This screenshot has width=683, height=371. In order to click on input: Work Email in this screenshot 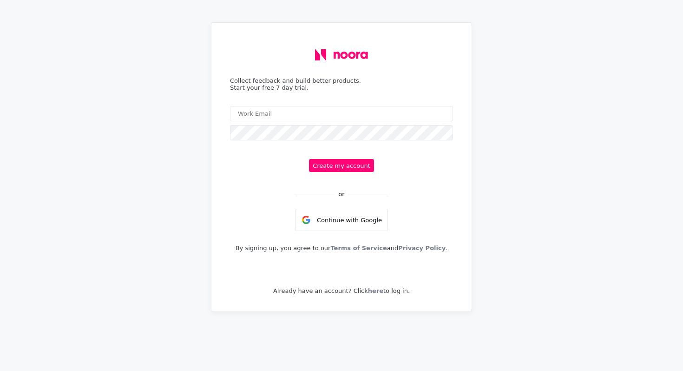, I will do `click(342, 113)`.